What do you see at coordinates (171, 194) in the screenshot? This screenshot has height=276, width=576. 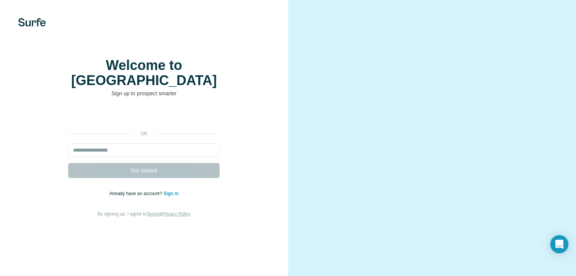 I see `a: Sign in` at bounding box center [171, 194].